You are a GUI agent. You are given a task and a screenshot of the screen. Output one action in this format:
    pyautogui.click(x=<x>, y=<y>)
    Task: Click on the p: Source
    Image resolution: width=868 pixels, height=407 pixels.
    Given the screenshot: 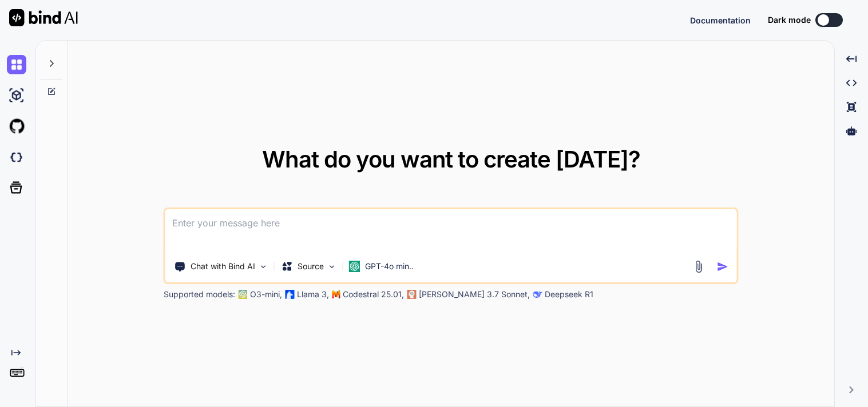 What is the action you would take?
    pyautogui.click(x=311, y=267)
    